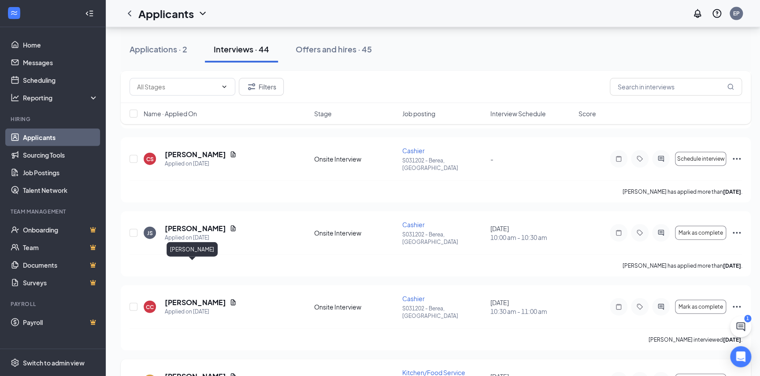  Describe the element at coordinates (61, 98) in the screenshot. I see `div: Reporting` at that location.